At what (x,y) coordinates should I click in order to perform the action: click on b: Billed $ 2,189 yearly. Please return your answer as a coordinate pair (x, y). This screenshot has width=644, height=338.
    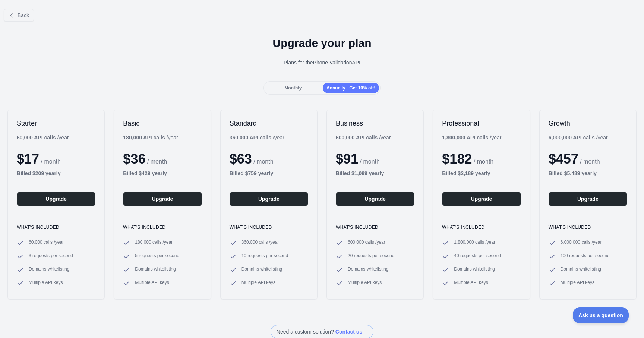
    Looking at the image, I should click on (466, 174).